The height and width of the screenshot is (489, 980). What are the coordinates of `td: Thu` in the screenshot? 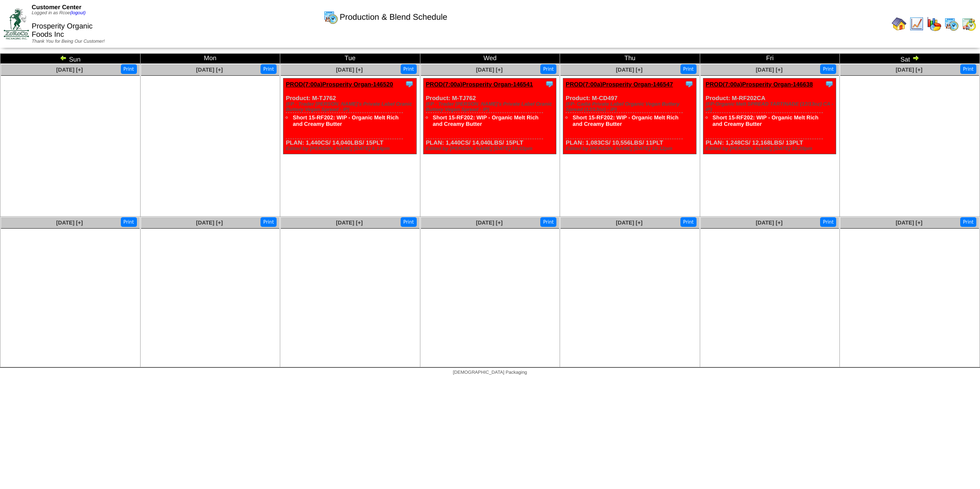 It's located at (629, 59).